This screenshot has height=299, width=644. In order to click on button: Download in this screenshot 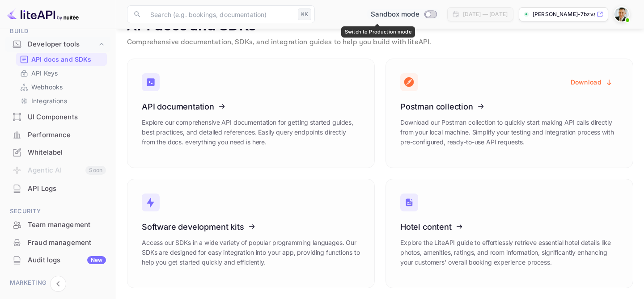, I will do `click(592, 82)`.